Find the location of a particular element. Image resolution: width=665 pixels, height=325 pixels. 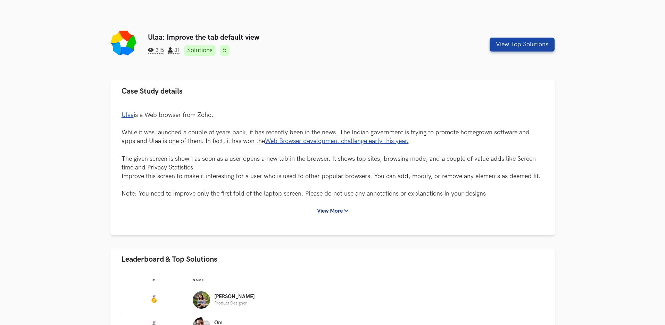

a: Ulaa is located at coordinates (128, 115).